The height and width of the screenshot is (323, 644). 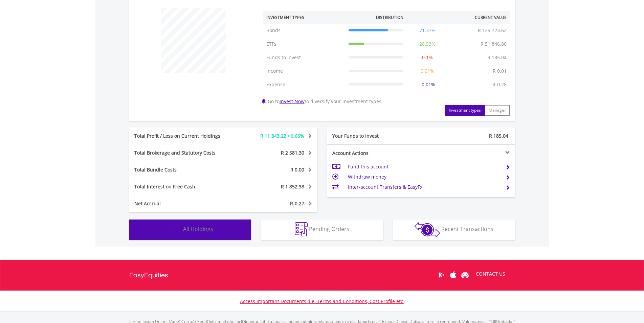 I want to click on span: All Holdings, so click(x=198, y=229).